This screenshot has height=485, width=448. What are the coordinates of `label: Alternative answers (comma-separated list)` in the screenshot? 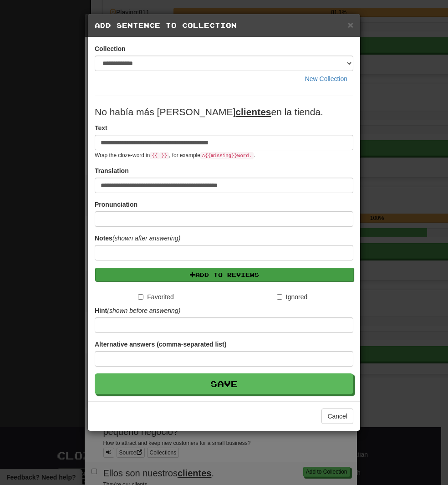 It's located at (160, 344).